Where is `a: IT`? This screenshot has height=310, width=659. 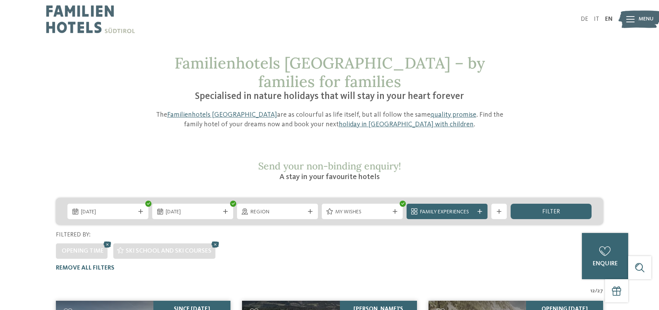 a: IT is located at coordinates (597, 19).